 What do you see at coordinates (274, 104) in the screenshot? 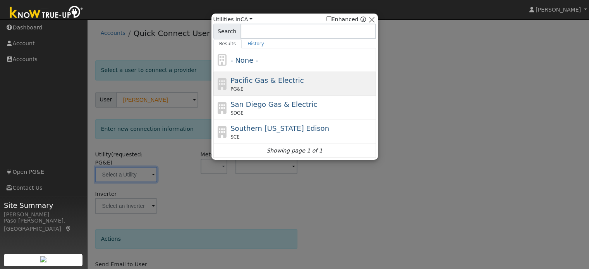
I see `span: San Diego Gas & Electric` at bounding box center [274, 104].